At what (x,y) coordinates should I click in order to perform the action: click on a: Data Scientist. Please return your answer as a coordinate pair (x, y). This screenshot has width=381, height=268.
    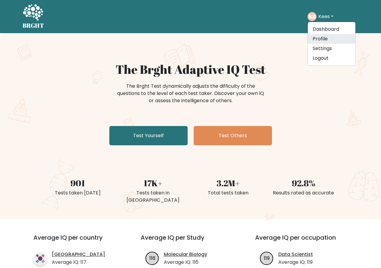
    Looking at the image, I should click on (295, 254).